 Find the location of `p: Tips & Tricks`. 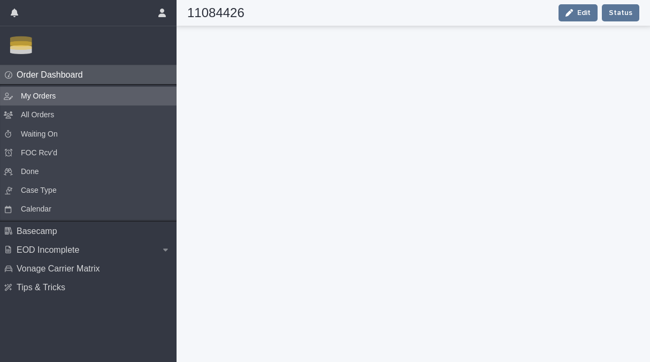

p: Tips & Tricks is located at coordinates (43, 287).